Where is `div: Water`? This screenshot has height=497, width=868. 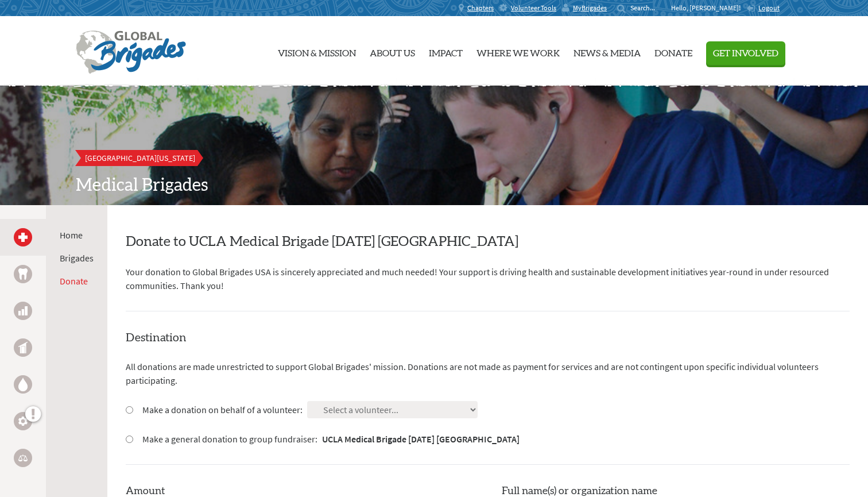
div: Water is located at coordinates (23, 385).